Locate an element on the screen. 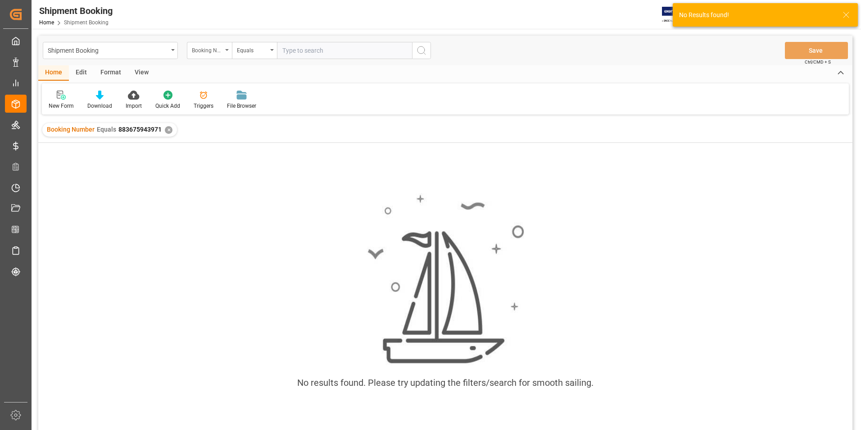 Image resolution: width=861 pixels, height=430 pixels. div: File Browser is located at coordinates (241, 106).